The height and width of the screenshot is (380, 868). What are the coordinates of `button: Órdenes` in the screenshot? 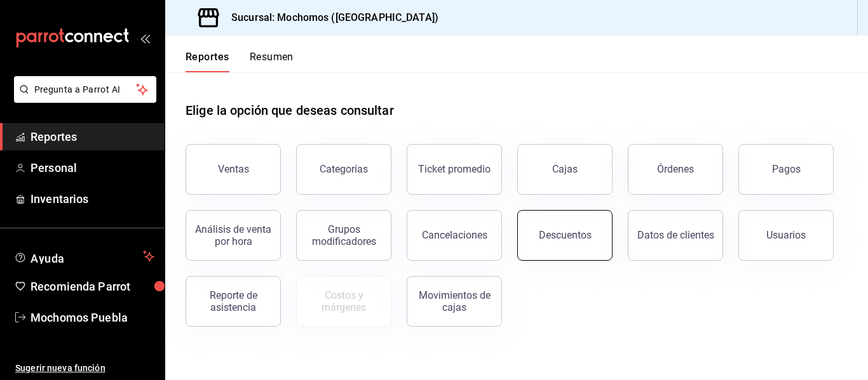 It's located at (676, 169).